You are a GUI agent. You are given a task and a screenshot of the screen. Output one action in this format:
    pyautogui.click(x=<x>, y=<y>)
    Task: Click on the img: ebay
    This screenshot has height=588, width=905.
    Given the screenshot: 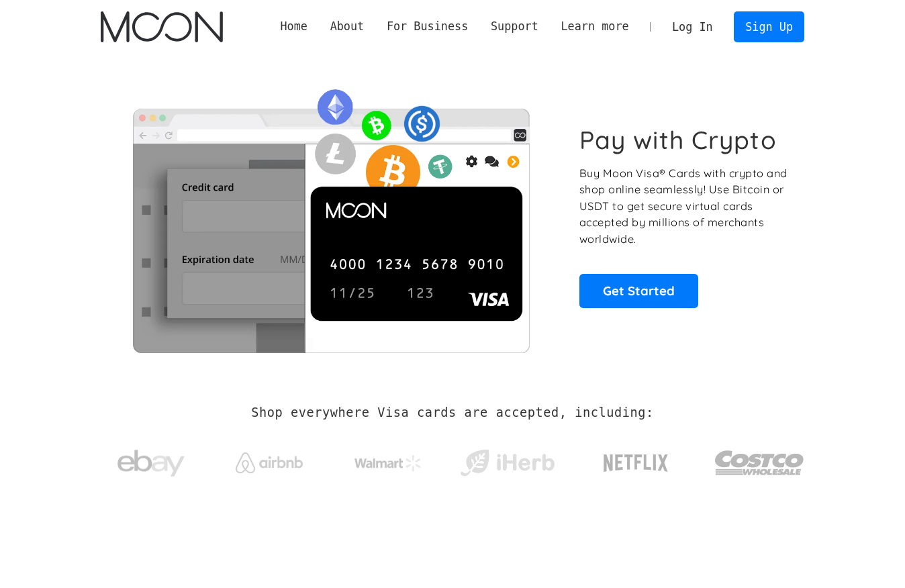 What is the action you would take?
    pyautogui.click(x=151, y=463)
    